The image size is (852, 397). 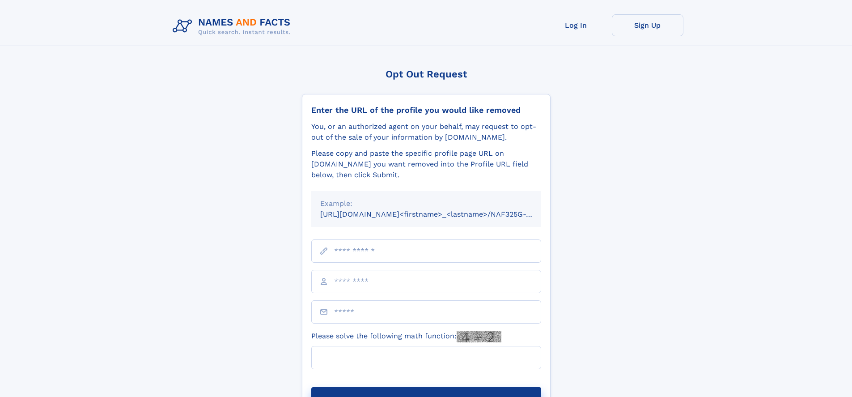 I want to click on img: Logo Names and Facts, so click(x=234, y=26).